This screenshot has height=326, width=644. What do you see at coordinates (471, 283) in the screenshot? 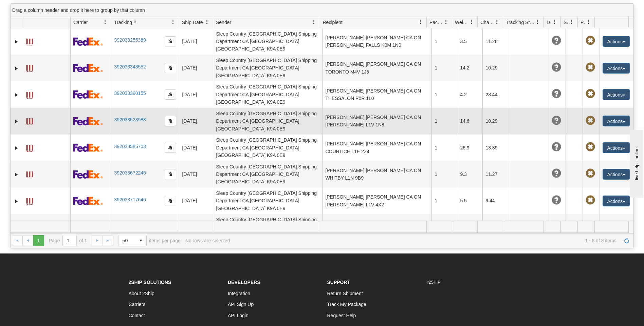
I see `h6: #2SHIP` at bounding box center [471, 283].